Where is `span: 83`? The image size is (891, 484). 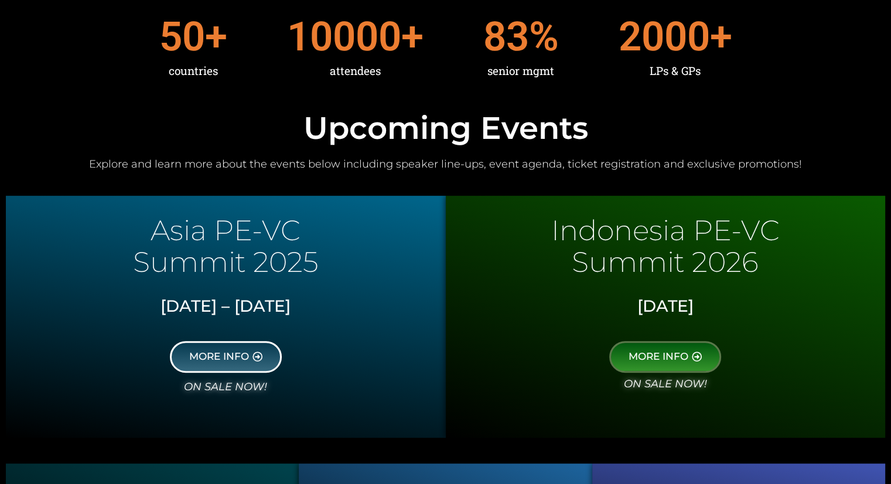
span: 83 is located at coordinates (506, 36).